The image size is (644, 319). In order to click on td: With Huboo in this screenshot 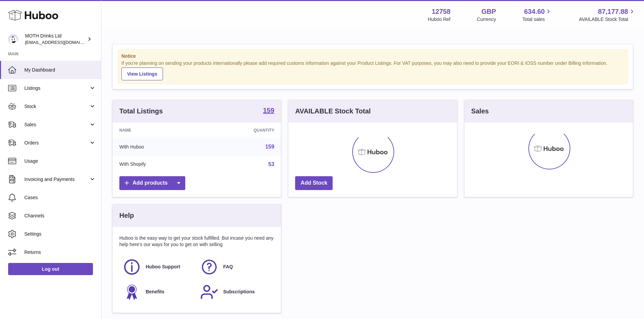, I will do `click(158, 147)`.